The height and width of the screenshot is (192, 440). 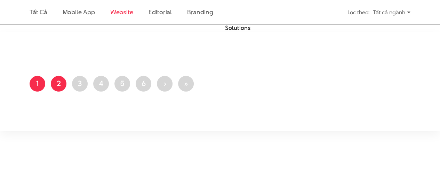 What do you see at coordinates (200, 12) in the screenshot?
I see `a: Branding` at bounding box center [200, 12].